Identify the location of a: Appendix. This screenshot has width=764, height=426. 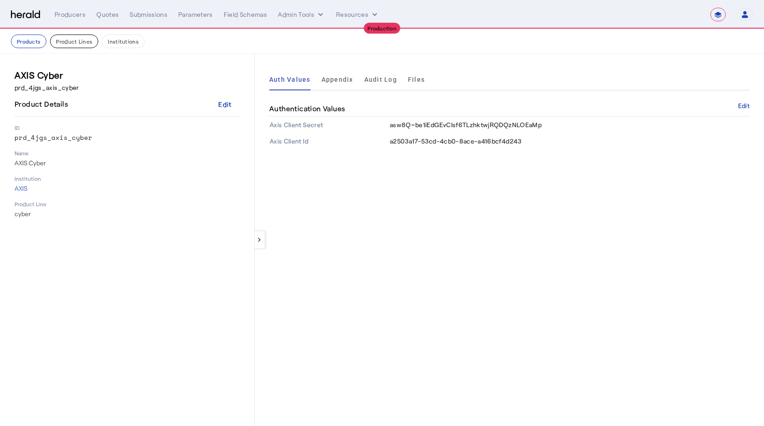
(337, 80).